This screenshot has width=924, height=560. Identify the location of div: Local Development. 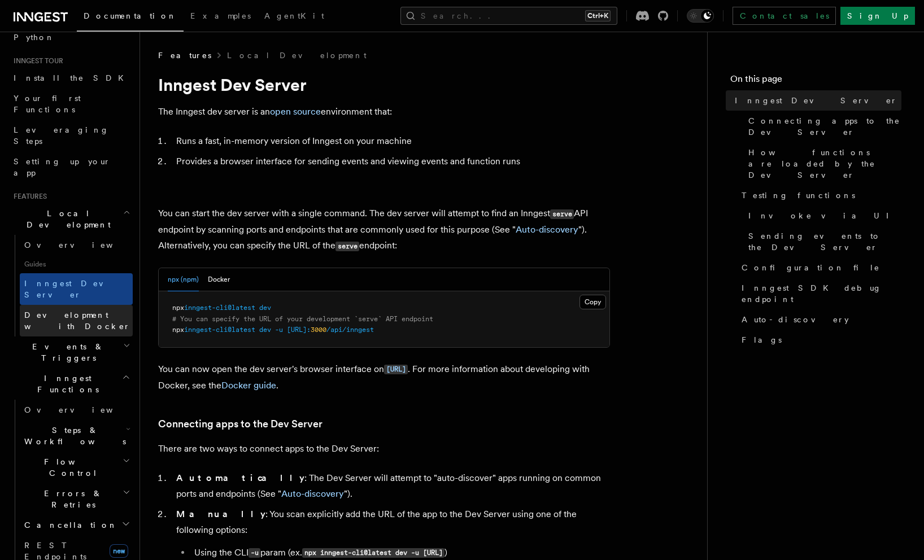
(71, 286).